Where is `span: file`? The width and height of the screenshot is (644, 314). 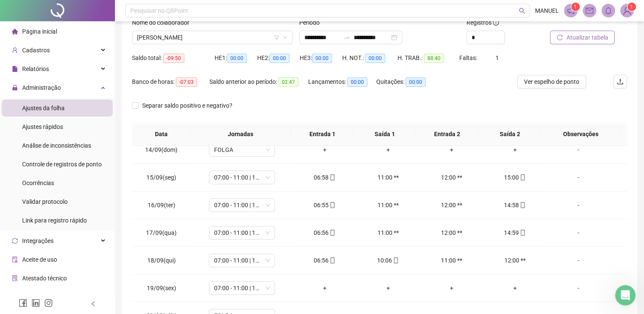
span: file is located at coordinates (15, 69).